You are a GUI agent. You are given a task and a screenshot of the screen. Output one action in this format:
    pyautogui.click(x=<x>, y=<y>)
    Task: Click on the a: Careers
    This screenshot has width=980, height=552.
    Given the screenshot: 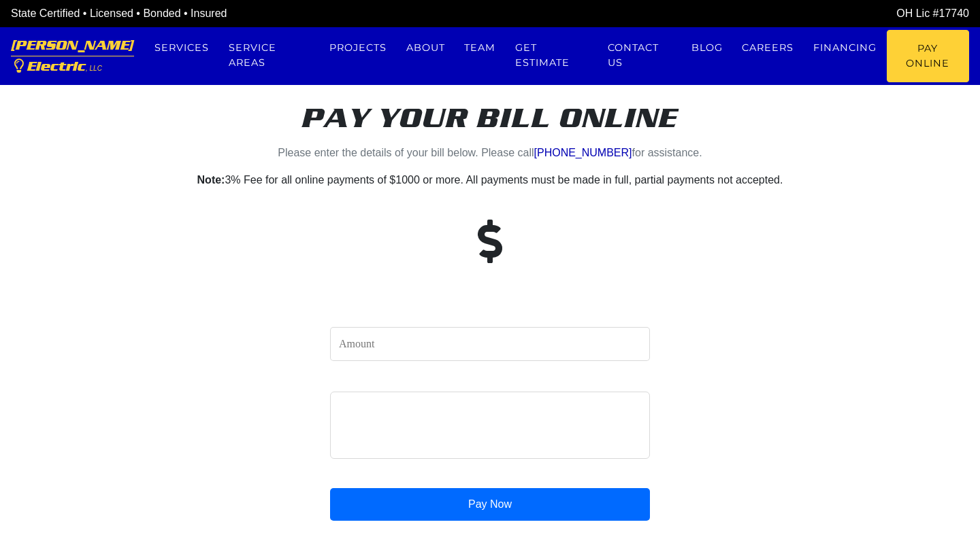 What is the action you would take?
    pyautogui.click(x=768, y=48)
    